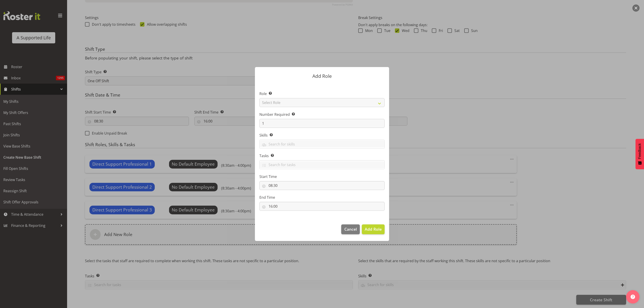 The image size is (644, 308). What do you see at coordinates (640, 154) in the screenshot?
I see `button: Feedback - Show survey` at bounding box center [640, 154].